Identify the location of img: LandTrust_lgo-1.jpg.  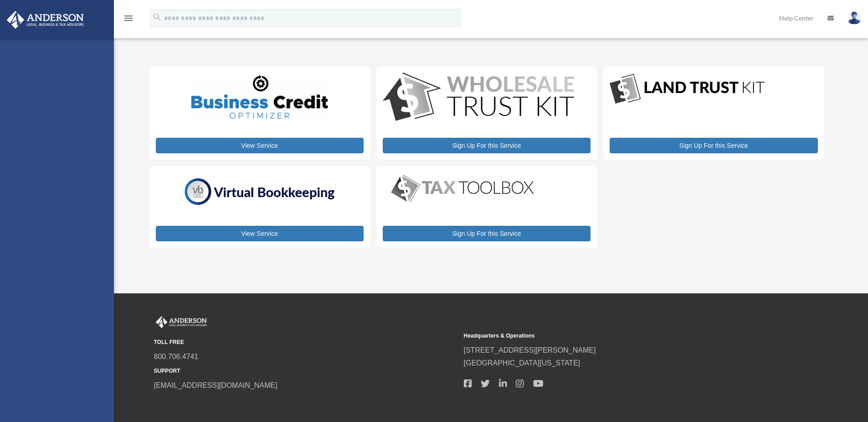
(688, 89).